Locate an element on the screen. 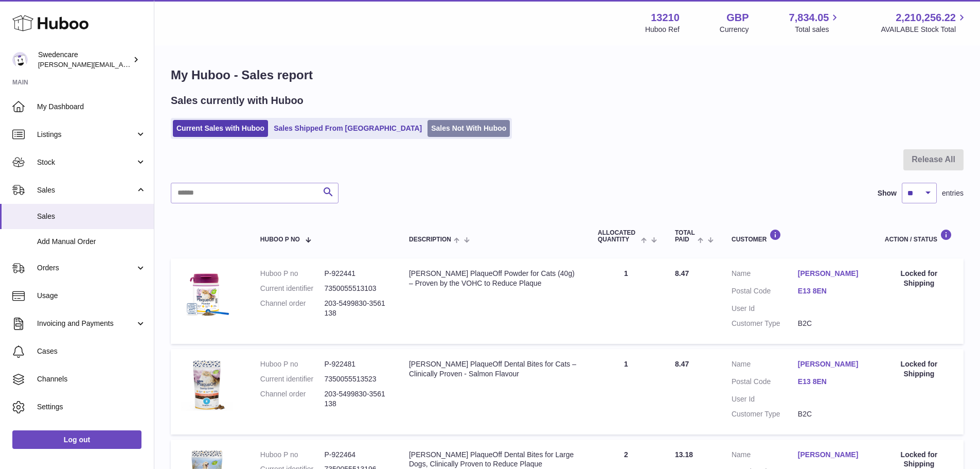 This screenshot has height=469, width=980. span: entries is located at coordinates (952, 193).